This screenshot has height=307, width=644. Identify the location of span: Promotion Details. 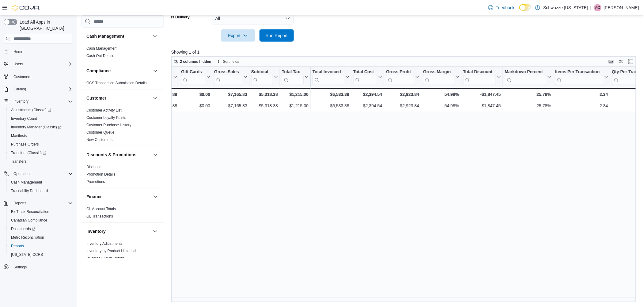
(101, 175).